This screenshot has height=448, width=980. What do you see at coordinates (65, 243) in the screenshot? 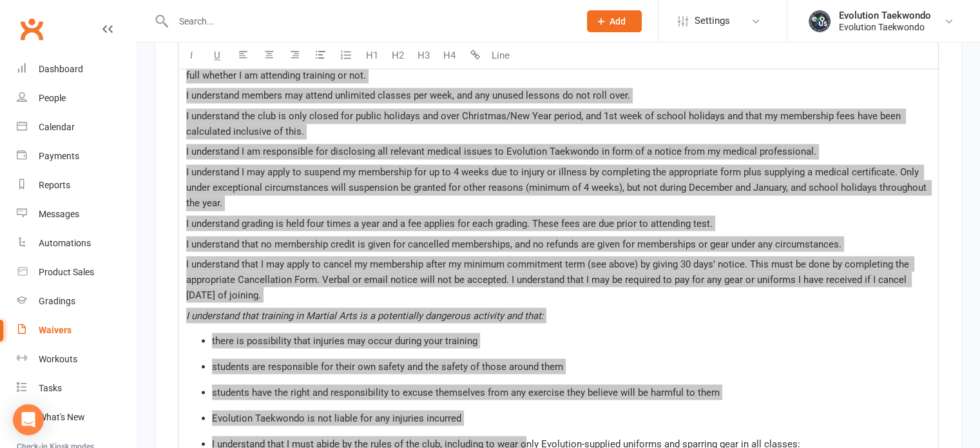
I see `div: Automations` at bounding box center [65, 243].